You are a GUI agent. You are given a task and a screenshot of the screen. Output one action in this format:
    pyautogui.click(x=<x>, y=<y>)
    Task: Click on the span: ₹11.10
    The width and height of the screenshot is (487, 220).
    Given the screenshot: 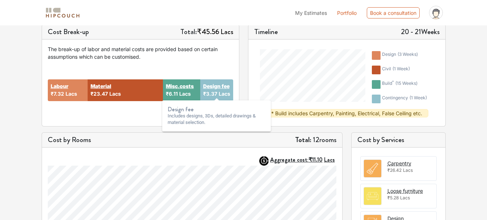 What is the action you would take?
    pyautogui.click(x=315, y=159)
    